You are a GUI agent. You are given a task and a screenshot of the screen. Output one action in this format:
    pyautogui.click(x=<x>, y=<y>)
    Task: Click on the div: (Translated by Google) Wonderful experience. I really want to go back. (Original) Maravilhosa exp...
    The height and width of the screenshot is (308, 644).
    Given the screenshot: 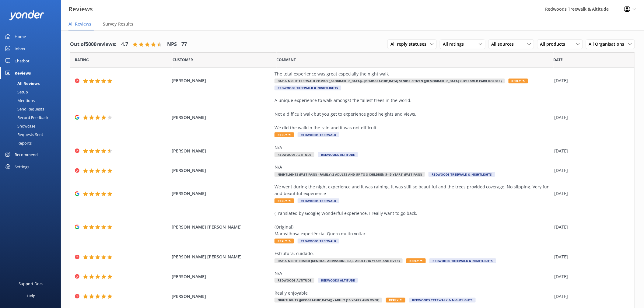 What is the action you would take?
    pyautogui.click(x=413, y=224)
    